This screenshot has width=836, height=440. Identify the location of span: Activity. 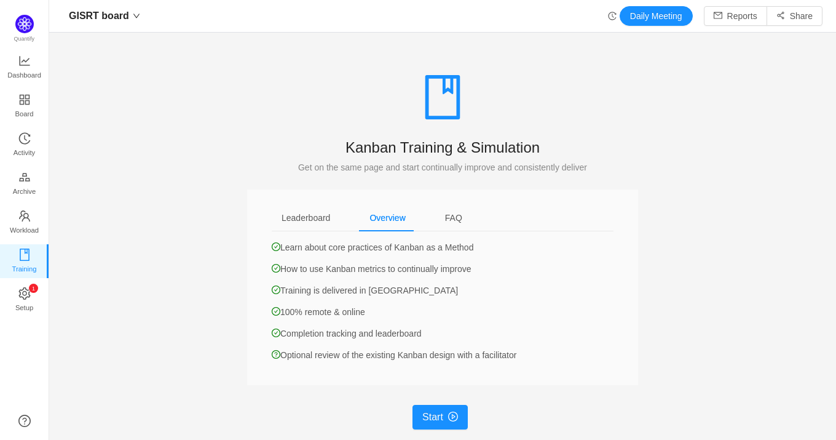
(24, 152).